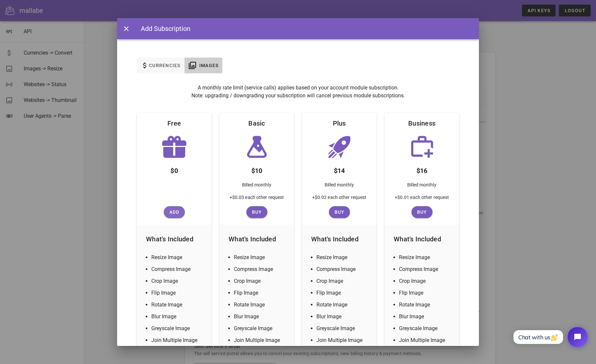 This screenshot has height=364, width=596. I want to click on button: Chat with us👋, so click(32, 15).